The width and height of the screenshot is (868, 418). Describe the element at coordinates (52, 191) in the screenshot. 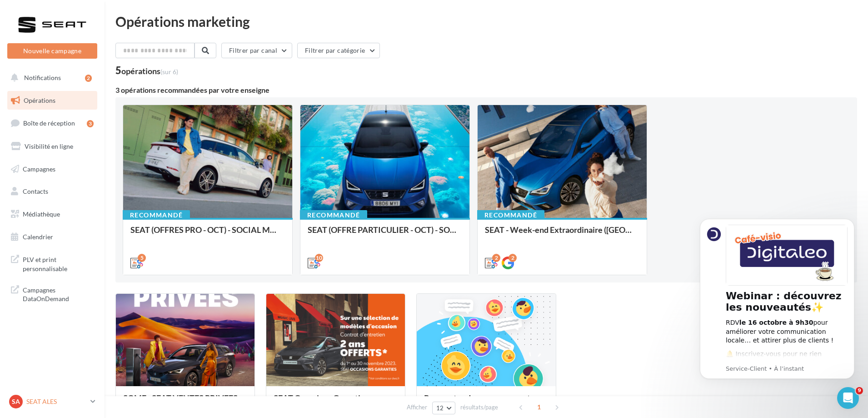

I see `a: Contacts` at that location.